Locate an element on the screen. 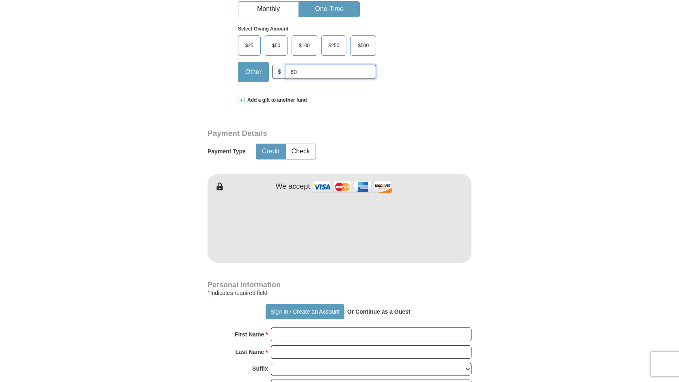  img: credit cards accepted is located at coordinates (353, 186).